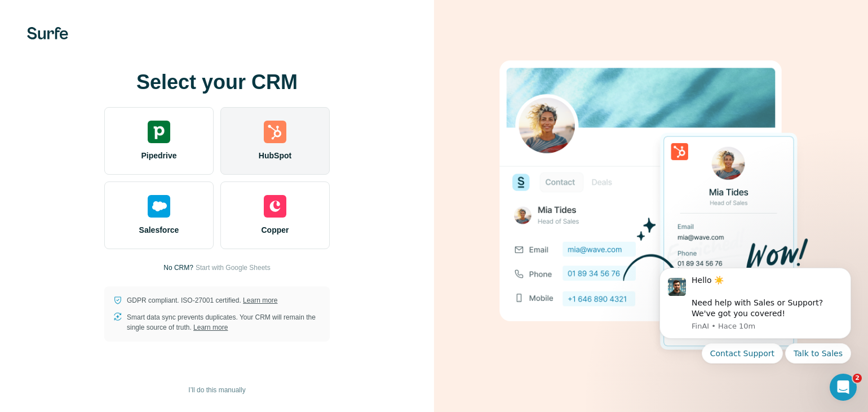  What do you see at coordinates (125, 72) in the screenshot?
I see `p: Message from FinAI, sent Hace 10m` at bounding box center [125, 72].